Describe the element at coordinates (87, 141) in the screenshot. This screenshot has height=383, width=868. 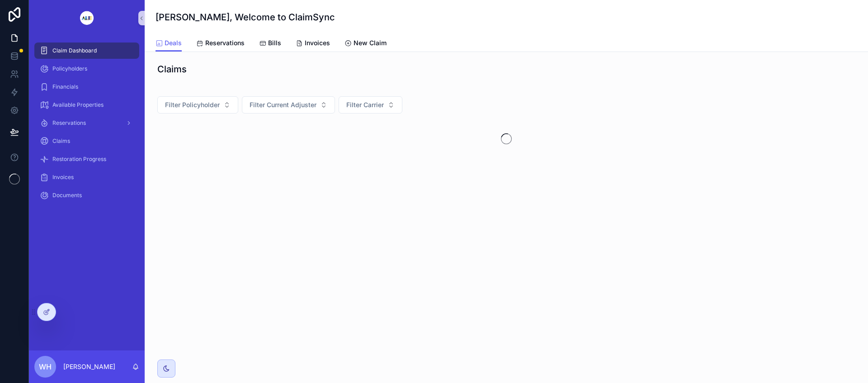
I see `a: Claims` at that location.